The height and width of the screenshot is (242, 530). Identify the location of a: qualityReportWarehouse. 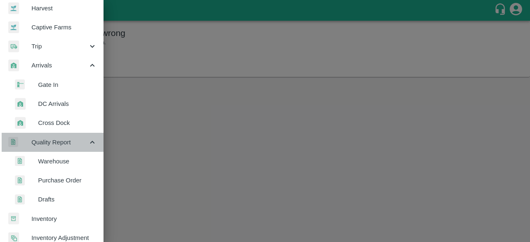
(55, 161).